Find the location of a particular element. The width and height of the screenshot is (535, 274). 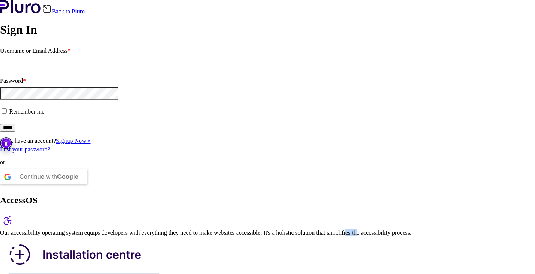

div: Continue with is located at coordinates (49, 177).